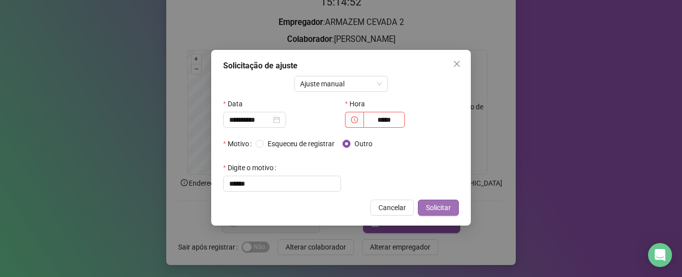 The image size is (682, 277). I want to click on label: Data, so click(236, 104).